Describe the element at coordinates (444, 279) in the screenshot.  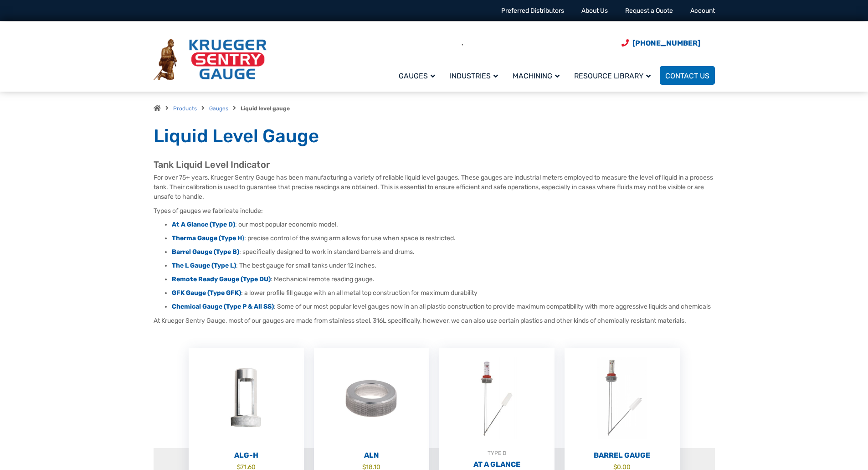
I see `li: : Mechanical remote reading gauge.` at that location.